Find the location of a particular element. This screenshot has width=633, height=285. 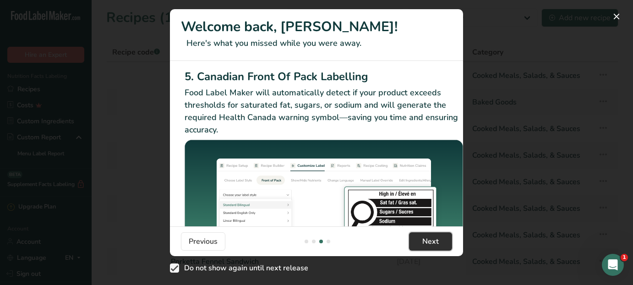

button: Previous is located at coordinates (203, 242).